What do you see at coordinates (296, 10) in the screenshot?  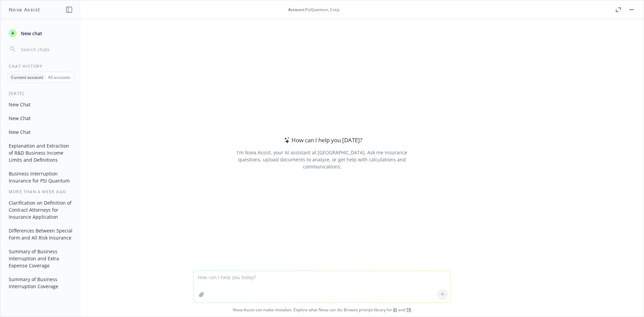 I see `span: Account` at bounding box center [296, 10].